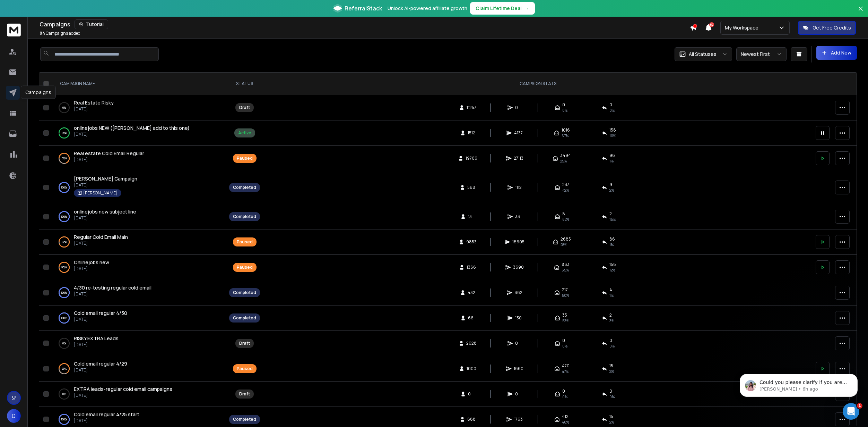 The width and height of the screenshot is (868, 427). Describe the element at coordinates (565, 290) in the screenshot. I see `span: 217` at that location.